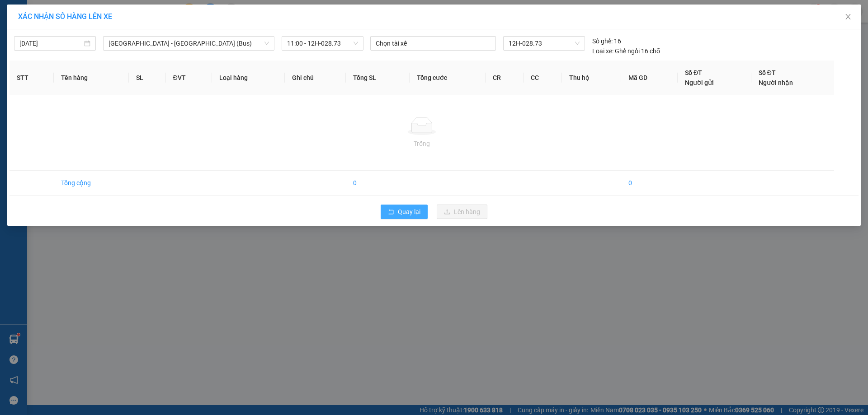 The image size is (868, 415). Describe the element at coordinates (448, 78) in the screenshot. I see `th: Tổng cước` at that location.